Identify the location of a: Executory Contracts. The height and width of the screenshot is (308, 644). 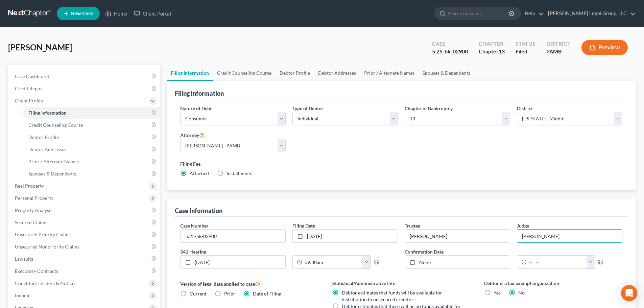
(85, 271).